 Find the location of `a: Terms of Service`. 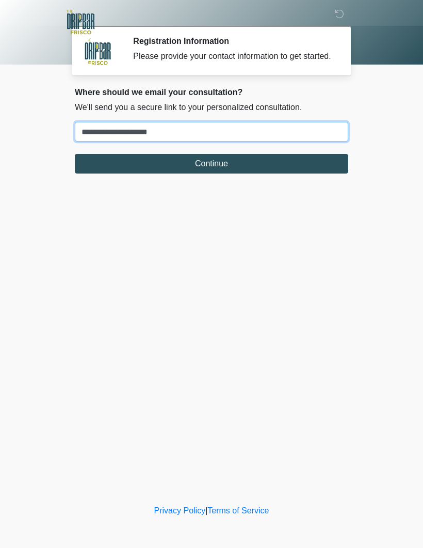

a: Terms of Service is located at coordinates (238, 510).